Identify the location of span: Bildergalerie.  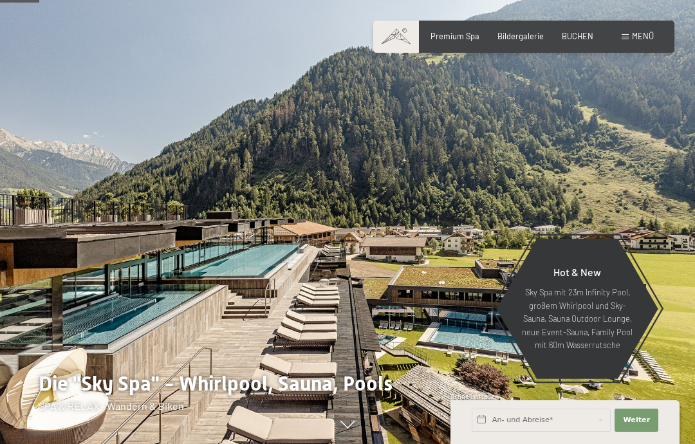
(521, 36).